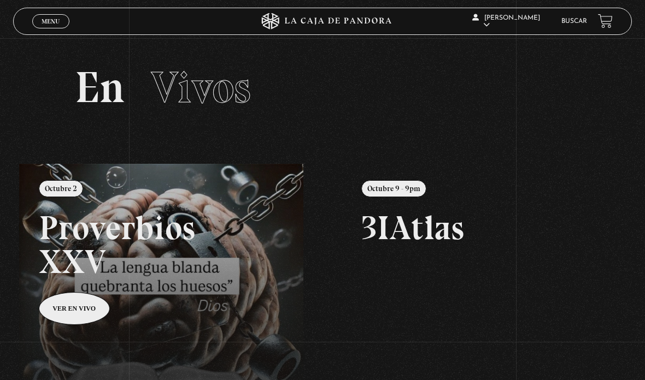  Describe the element at coordinates (605, 21) in the screenshot. I see `a: View your shopping cart` at that location.